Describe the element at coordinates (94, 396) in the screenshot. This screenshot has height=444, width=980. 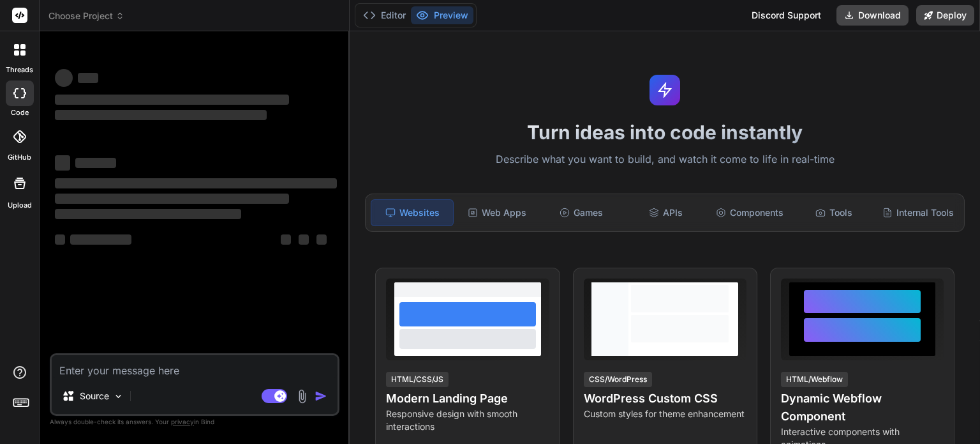
I see `p: Source` at that location.